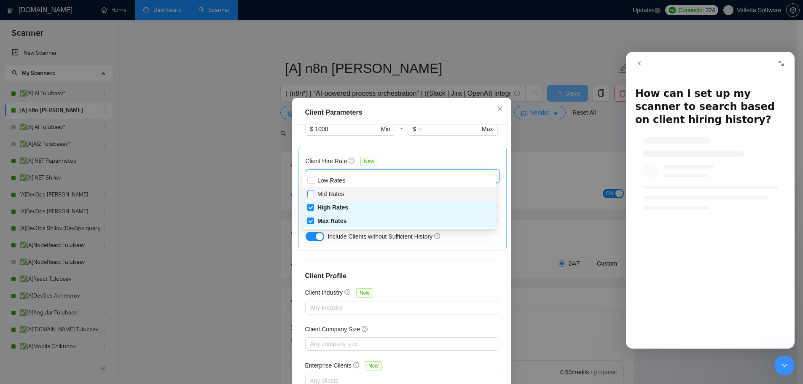  Describe the element at coordinates (500, 109) in the screenshot. I see `span: close` at that location.